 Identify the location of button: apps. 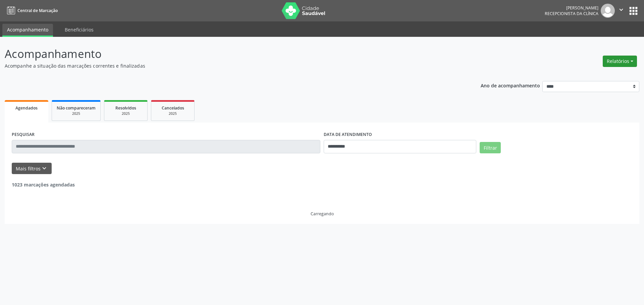
(633, 11).